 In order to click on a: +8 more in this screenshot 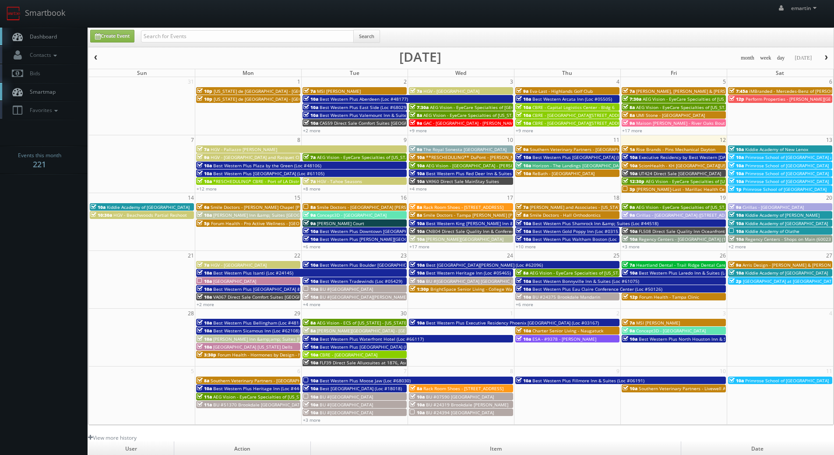, I will do `click(312, 189)`.